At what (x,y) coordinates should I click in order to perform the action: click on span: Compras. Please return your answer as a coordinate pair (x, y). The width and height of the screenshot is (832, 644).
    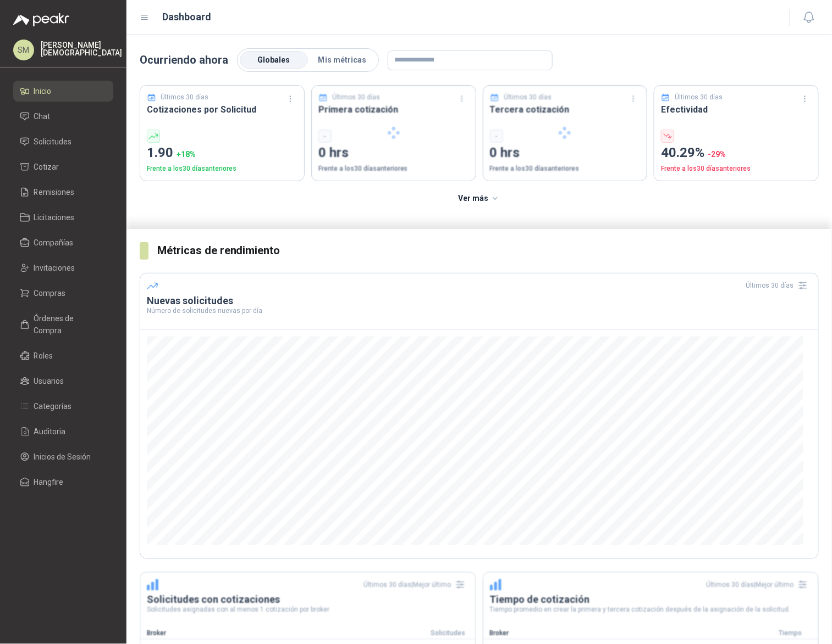
    Looking at the image, I should click on (50, 293).